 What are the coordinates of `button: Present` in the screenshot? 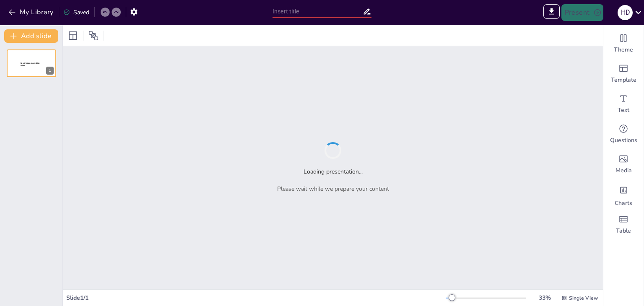 It's located at (583, 12).